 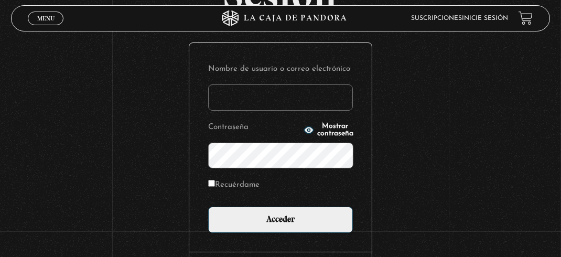 What do you see at coordinates (211, 183) in the screenshot?
I see `input: Recuérdame` at bounding box center [211, 183].